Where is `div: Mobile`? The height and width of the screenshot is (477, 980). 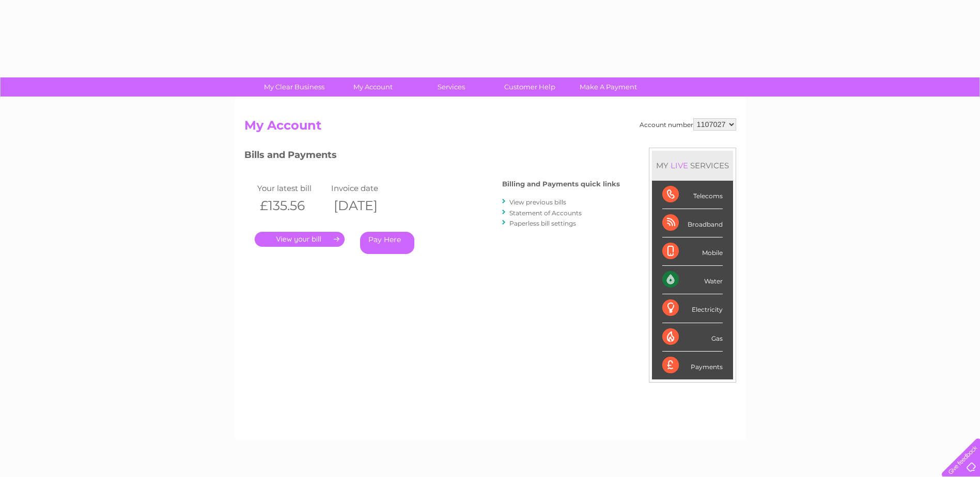
div: Mobile is located at coordinates (693, 252).